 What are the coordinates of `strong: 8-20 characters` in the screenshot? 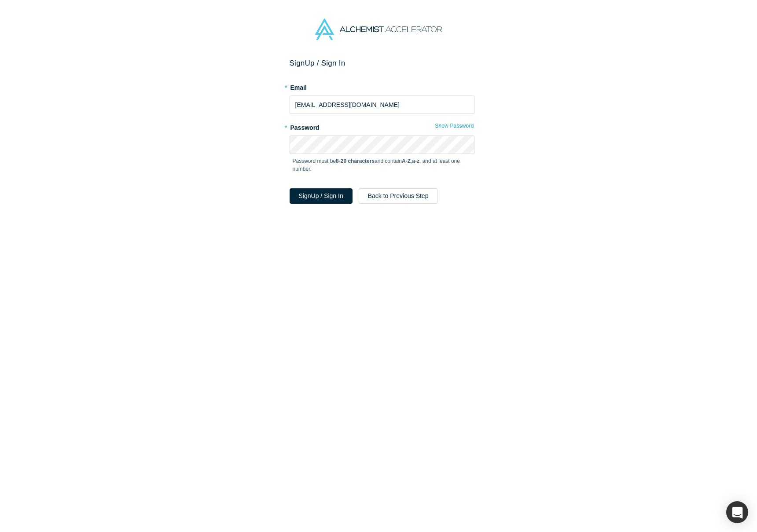 It's located at (355, 161).